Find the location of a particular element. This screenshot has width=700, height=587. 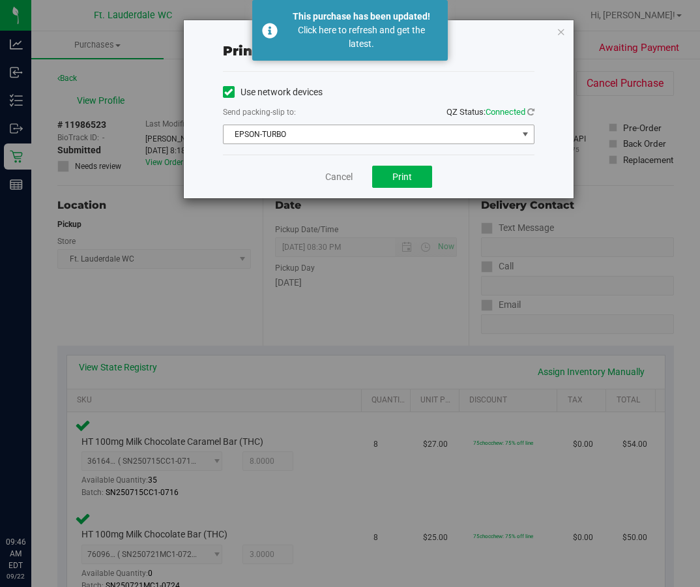

div: Click here to refresh and get the latest. is located at coordinates (361, 37).